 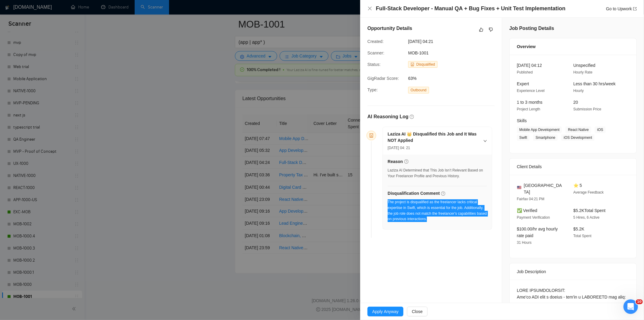 I want to click on span: Created:, so click(x=376, y=42).